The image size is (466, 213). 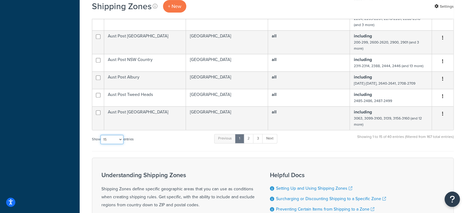 I want to click on div: Shipping Zones define specific geographic areas that you can use as conditions when creating ship..., so click(x=178, y=190).